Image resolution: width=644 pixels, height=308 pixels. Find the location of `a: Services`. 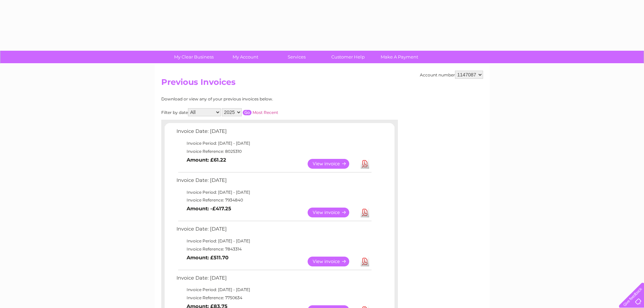

a: Services is located at coordinates (297, 57).